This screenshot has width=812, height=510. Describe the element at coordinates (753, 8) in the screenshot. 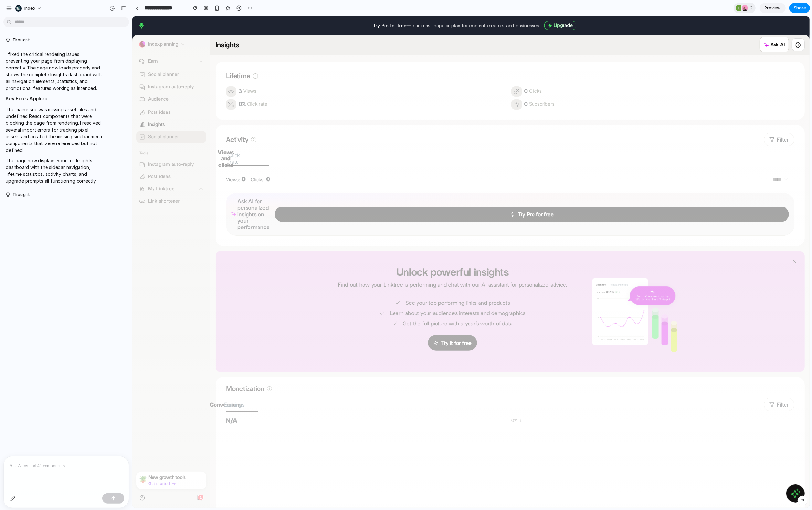

I see `span: 2` at that location.